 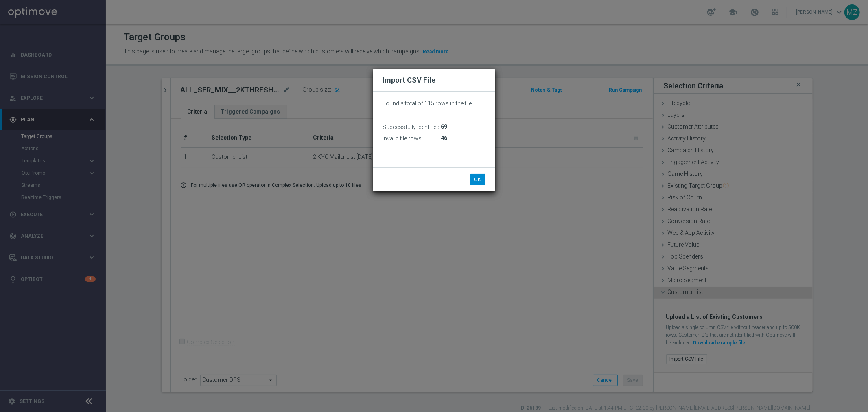 What do you see at coordinates (444, 138) in the screenshot?
I see `span: 46` at bounding box center [444, 138].